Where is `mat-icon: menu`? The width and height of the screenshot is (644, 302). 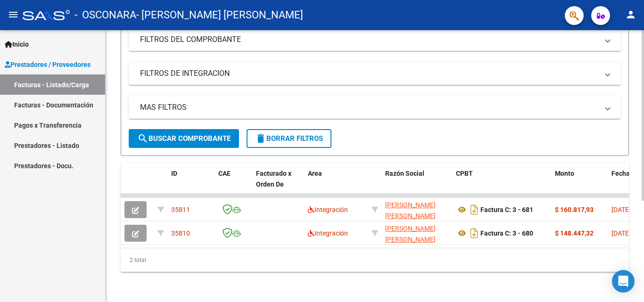 mat-icon: menu is located at coordinates (13, 15).